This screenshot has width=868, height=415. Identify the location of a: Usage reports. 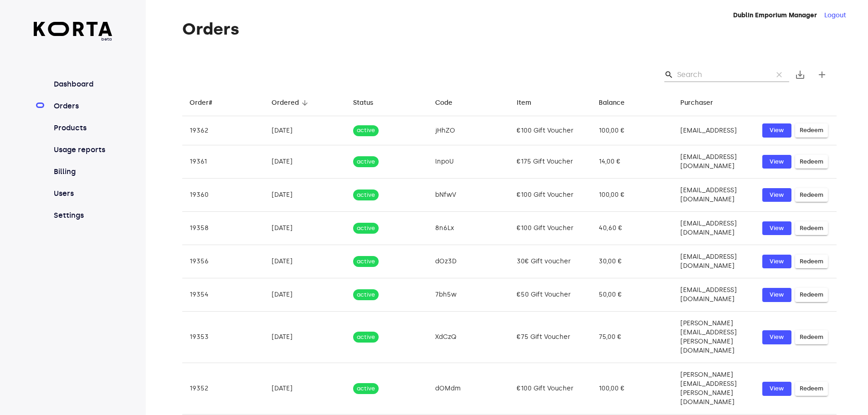
(82, 150).